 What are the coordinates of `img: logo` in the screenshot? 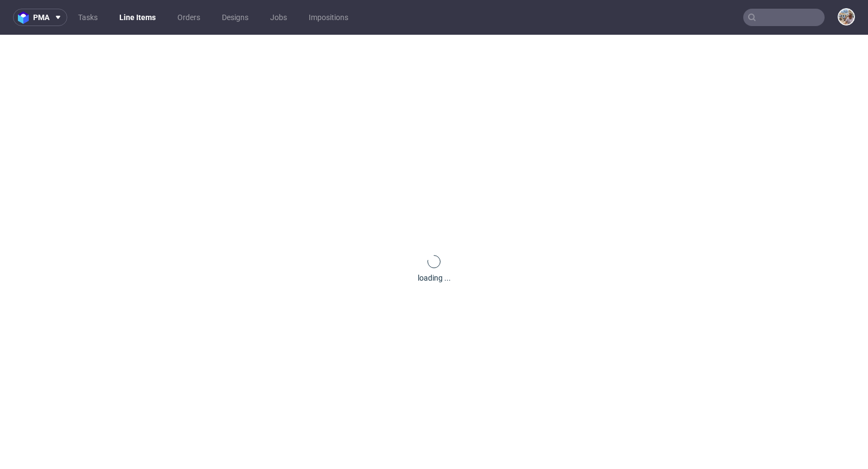 It's located at (25, 17).